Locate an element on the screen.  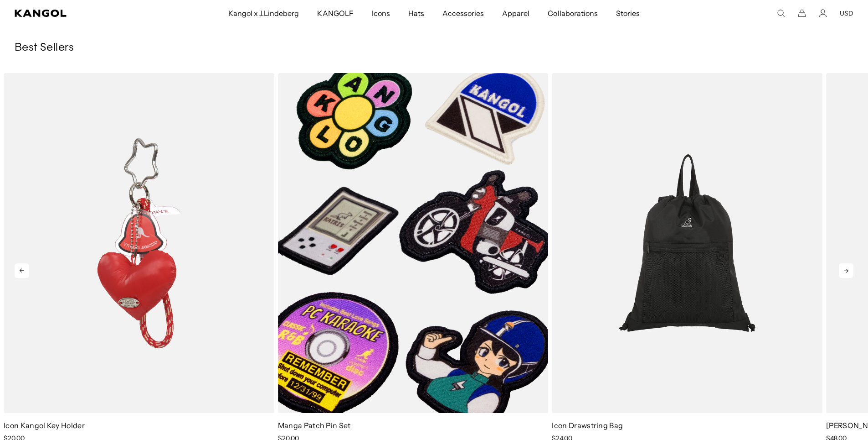
h3: Best Sellers is located at coordinates (434, 48).